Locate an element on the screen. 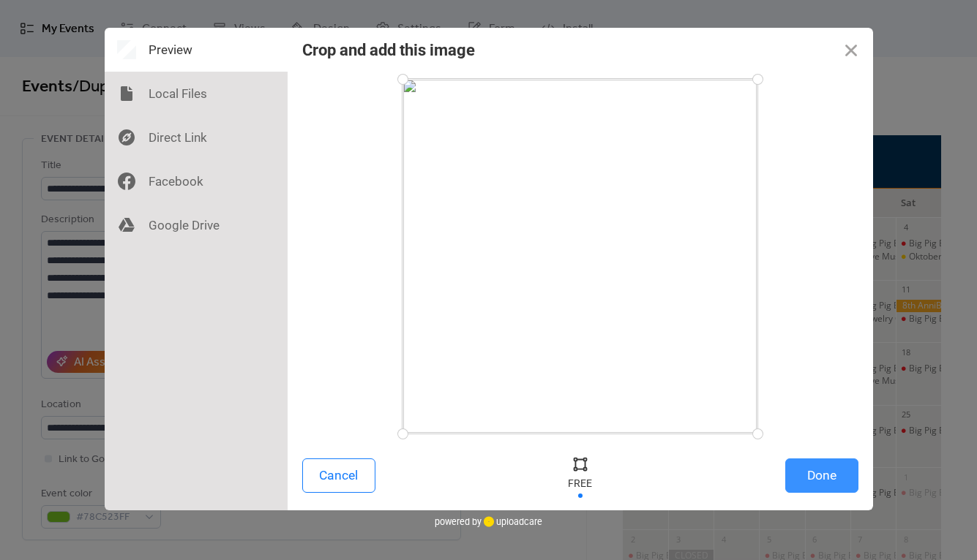  button: Cancel is located at coordinates (339, 475).